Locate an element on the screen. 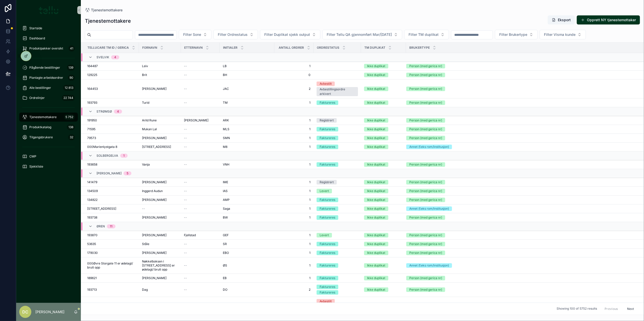  a: Alle bestillinger12 813 is located at coordinates (48, 88).